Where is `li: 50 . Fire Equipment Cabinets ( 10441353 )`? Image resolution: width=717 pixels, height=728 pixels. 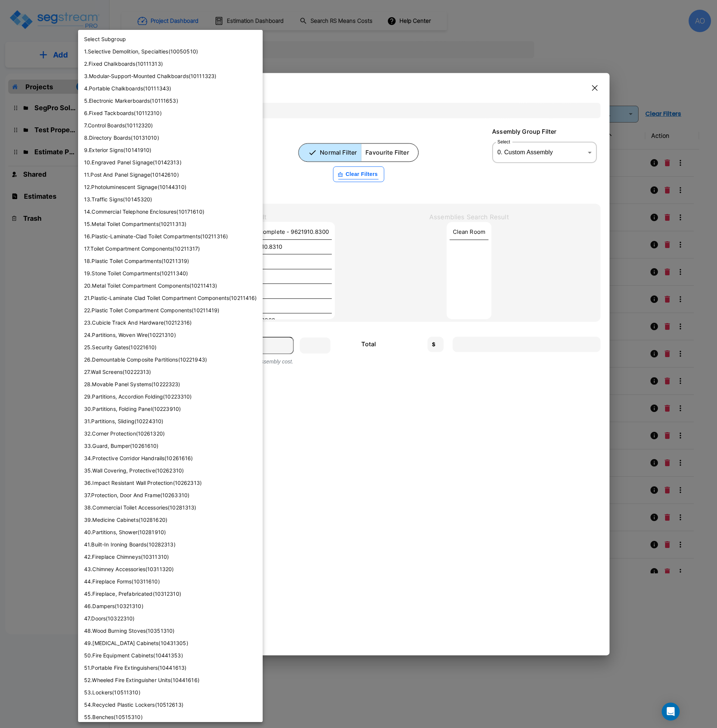 li: 50 . Fire Equipment Cabinets ( 10441353 ) is located at coordinates (170, 655).